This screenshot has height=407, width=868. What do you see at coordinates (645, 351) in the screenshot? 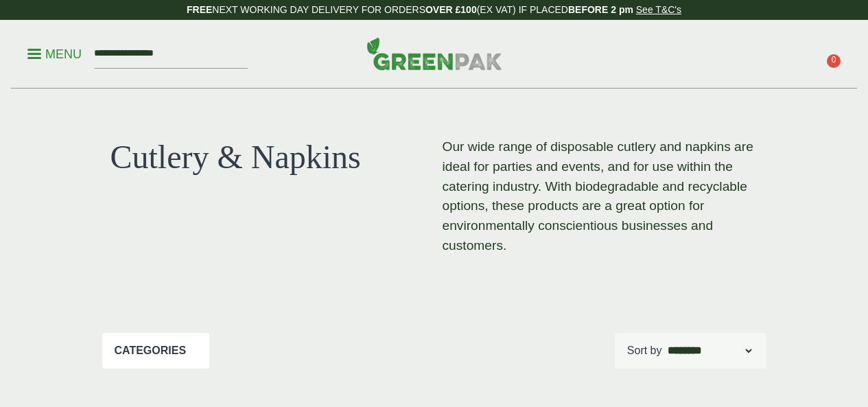
I see `p: Sort by` at bounding box center [645, 351].